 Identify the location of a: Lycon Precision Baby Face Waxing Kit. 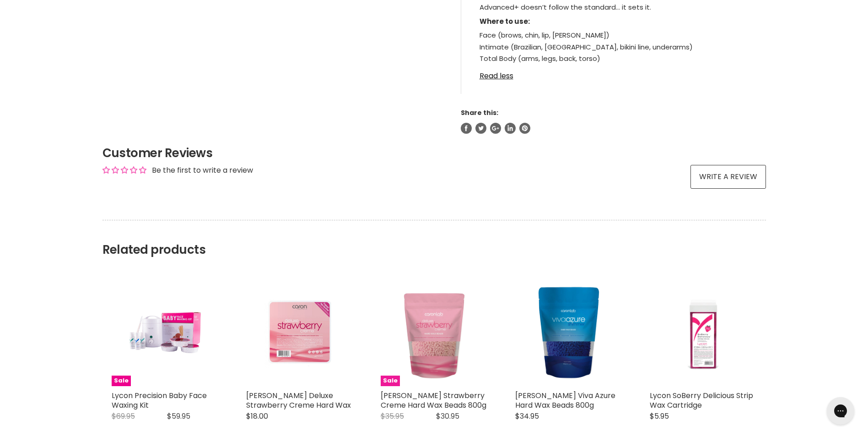
(159, 401).